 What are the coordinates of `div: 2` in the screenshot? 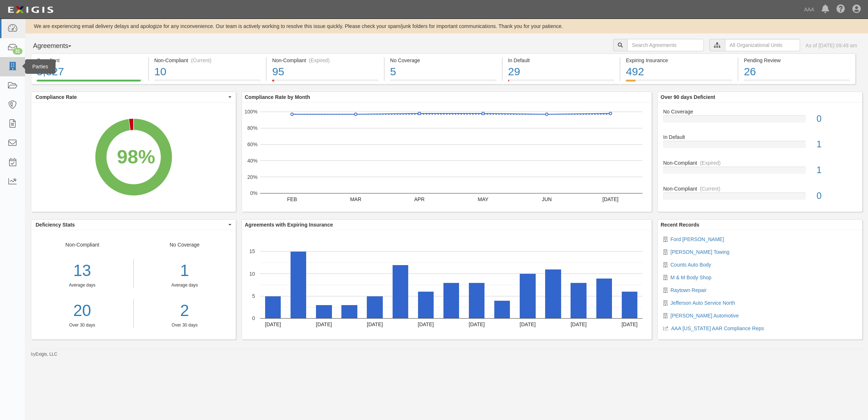 It's located at (185, 310).